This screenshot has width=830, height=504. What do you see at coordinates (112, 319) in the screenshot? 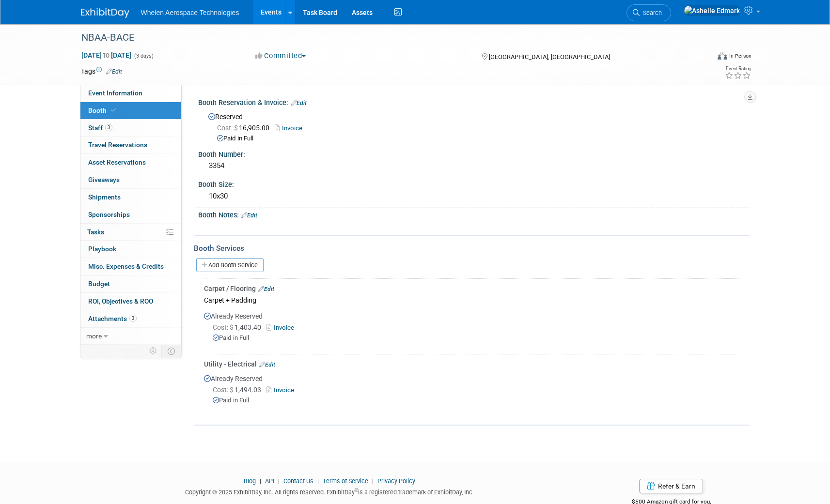
I see `span: Attachments` at bounding box center [112, 319].